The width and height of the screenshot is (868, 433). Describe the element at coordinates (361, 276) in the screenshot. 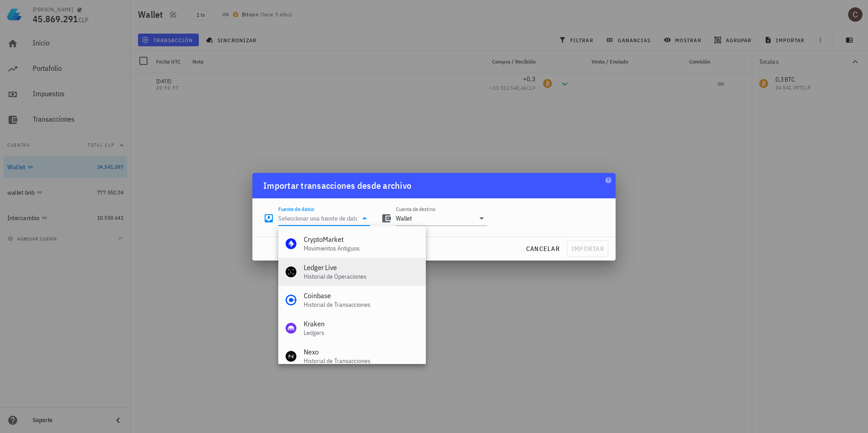

I see `div: Historial de Operaciones` at that location.